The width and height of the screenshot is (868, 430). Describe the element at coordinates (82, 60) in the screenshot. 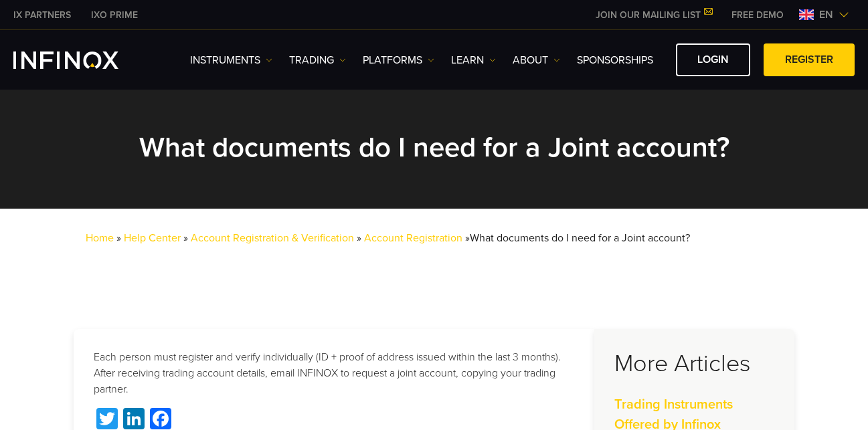

I see `a: INFINOX Logo` at that location.